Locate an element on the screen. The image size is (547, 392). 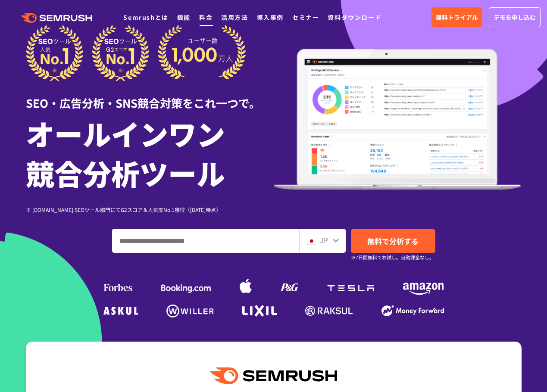
a: 資料ダウンロード is located at coordinates (354, 17).